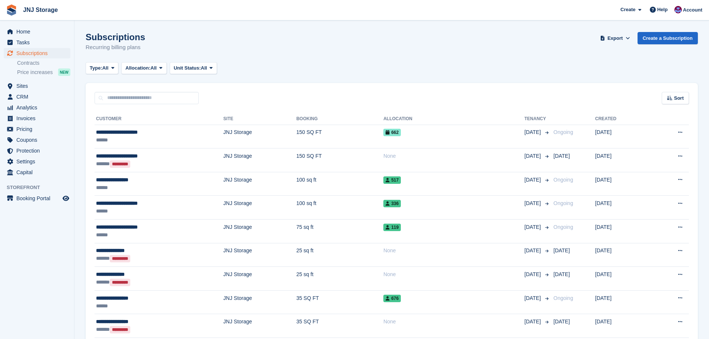  Describe the element at coordinates (340, 232) in the screenshot. I see `td: 75 sq ft` at that location.